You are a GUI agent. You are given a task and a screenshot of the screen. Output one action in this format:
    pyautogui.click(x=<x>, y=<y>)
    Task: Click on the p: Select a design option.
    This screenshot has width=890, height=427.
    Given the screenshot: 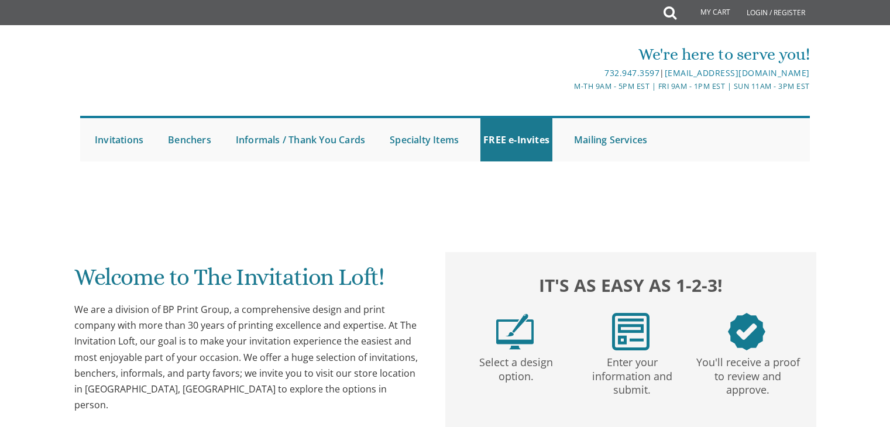 What is the action you would take?
    pyautogui.click(x=516, y=367)
    